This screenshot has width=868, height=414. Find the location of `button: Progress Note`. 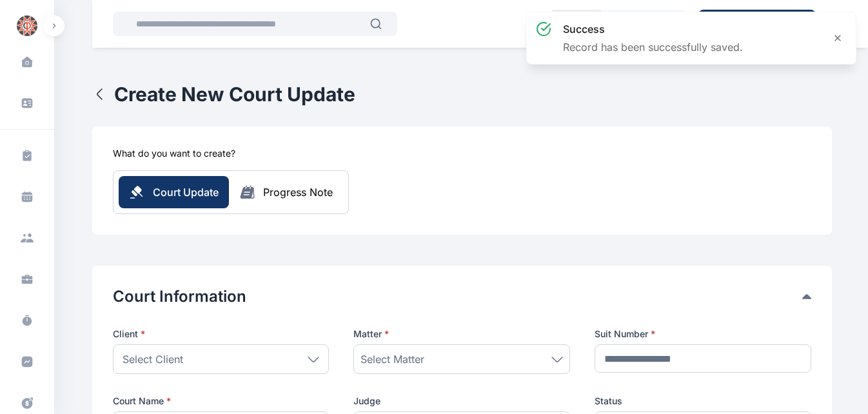

button: Progress Note is located at coordinates (286, 192).